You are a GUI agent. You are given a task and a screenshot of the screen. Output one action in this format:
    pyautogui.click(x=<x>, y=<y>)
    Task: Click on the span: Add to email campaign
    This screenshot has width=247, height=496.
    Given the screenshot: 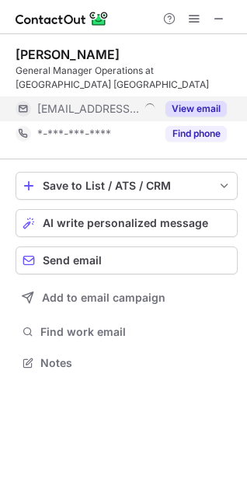 What is the action you would take?
    pyautogui.click(x=103, y=297)
    